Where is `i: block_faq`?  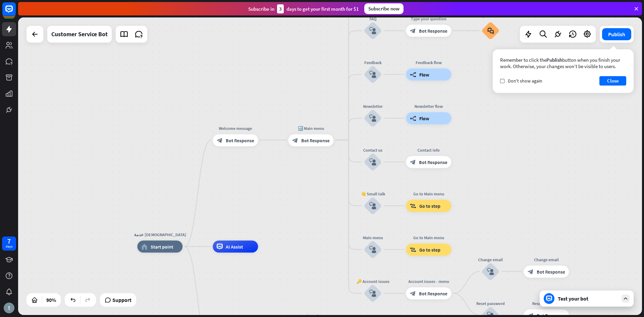 i: block_faq is located at coordinates (490, 31).